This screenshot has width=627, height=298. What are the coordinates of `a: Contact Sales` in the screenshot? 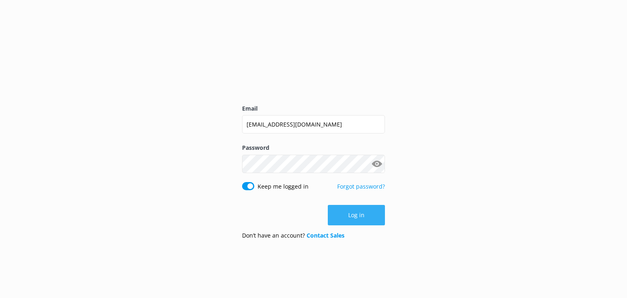 It's located at (325, 235).